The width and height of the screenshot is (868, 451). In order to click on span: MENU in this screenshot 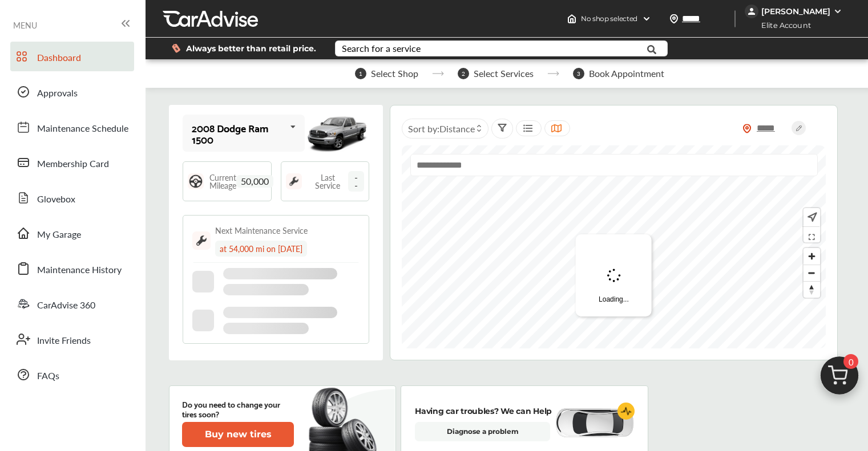, I will do `click(25, 25)`.